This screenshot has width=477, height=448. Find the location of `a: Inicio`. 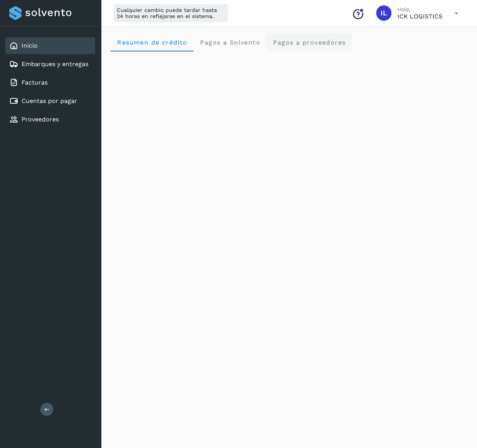

a: Inicio is located at coordinates (29, 46).